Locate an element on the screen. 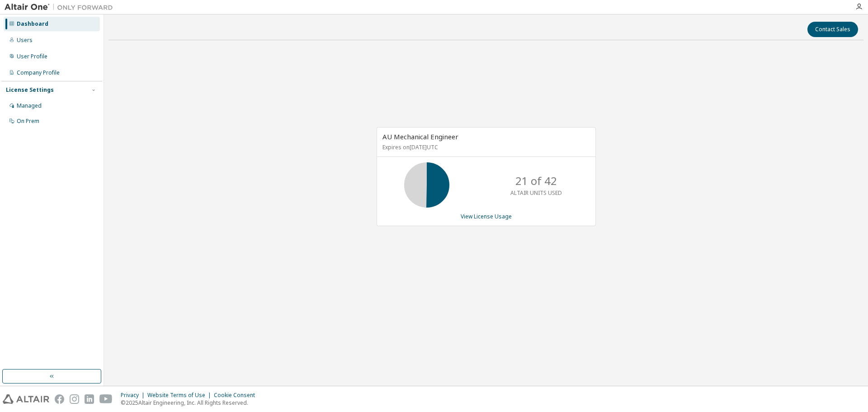 Image resolution: width=868 pixels, height=412 pixels. div: Privacy is located at coordinates (134, 396).